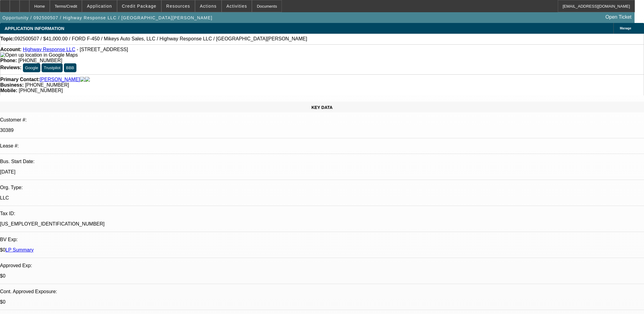 The height and width of the screenshot is (314, 644). Describe the element at coordinates (9, 60) in the screenshot. I see `strong: Phone:` at that location.